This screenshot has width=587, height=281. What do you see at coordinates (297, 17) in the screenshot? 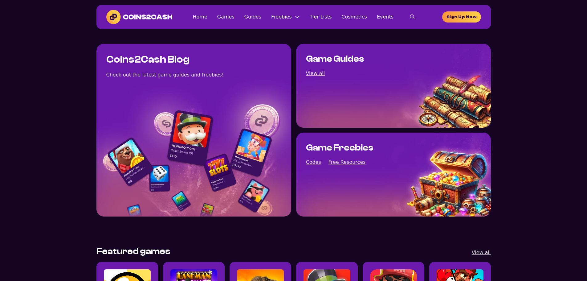
I see `button: Freebies Sub menu` at bounding box center [297, 17].